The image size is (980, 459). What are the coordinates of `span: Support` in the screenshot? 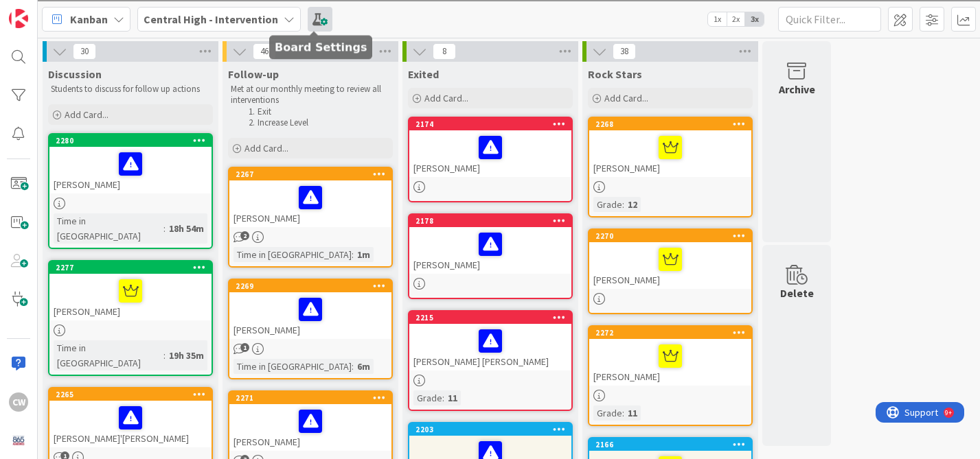 It's located at (45, 10).